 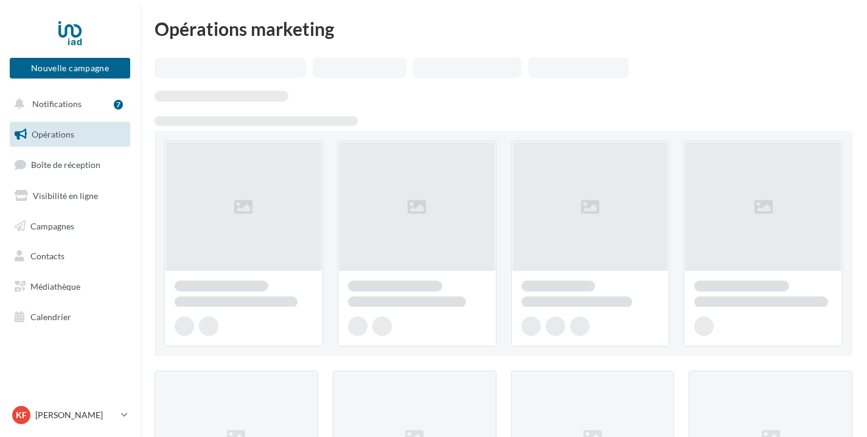 What do you see at coordinates (47, 256) in the screenshot?
I see `span: Contacts` at bounding box center [47, 256].